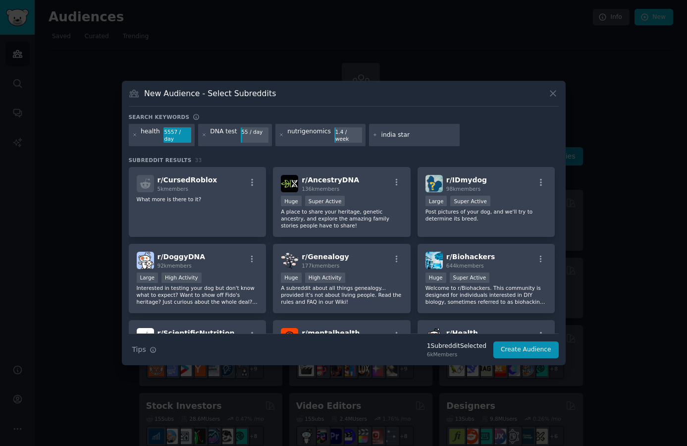 This screenshot has width=687, height=446. I want to click on span: 92k members, so click(174, 265).